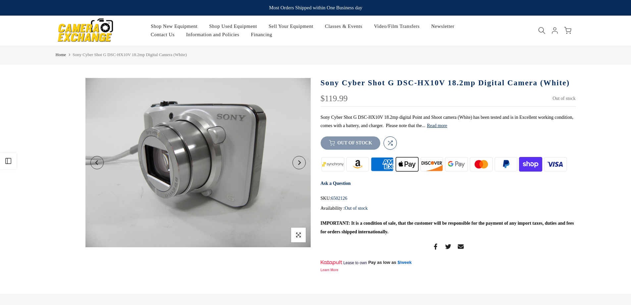  Describe the element at coordinates (436, 246) in the screenshot. I see `a: Share on Facebook` at that location.